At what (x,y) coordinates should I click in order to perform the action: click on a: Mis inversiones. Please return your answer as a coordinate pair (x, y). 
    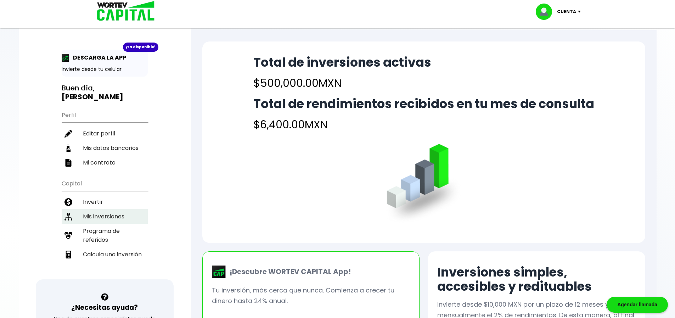
    Looking at the image, I should click on (105, 216).